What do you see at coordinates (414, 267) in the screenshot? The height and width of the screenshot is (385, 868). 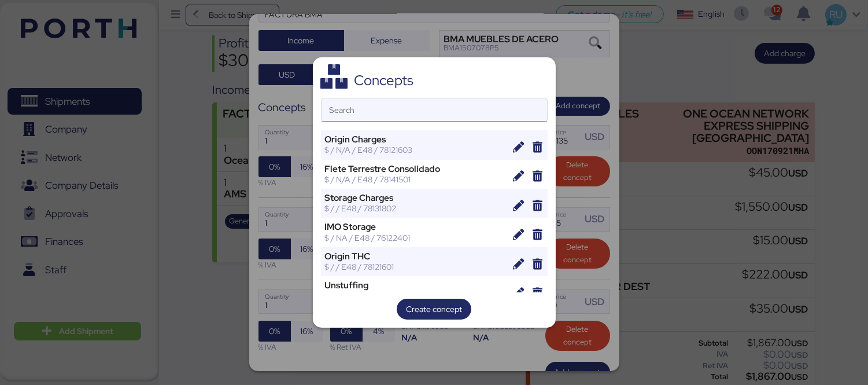 I see `div: $ / / E48 / 78121601` at bounding box center [414, 267].